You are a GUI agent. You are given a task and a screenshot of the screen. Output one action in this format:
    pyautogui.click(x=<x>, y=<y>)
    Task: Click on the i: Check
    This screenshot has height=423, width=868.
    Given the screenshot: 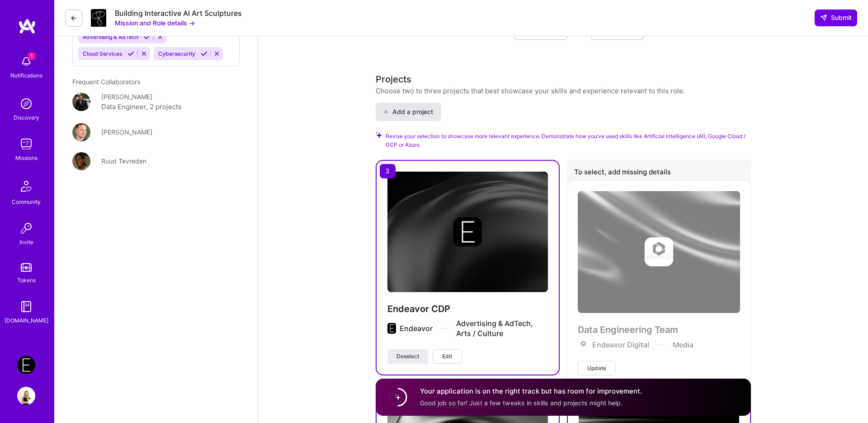 What is the action you would take?
    pyautogui.click(x=379, y=135)
    